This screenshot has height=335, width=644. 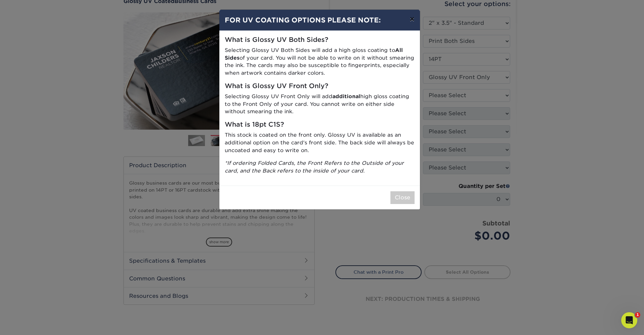 I want to click on h5: What is Glossy UV Front Only?, so click(x=319, y=86).